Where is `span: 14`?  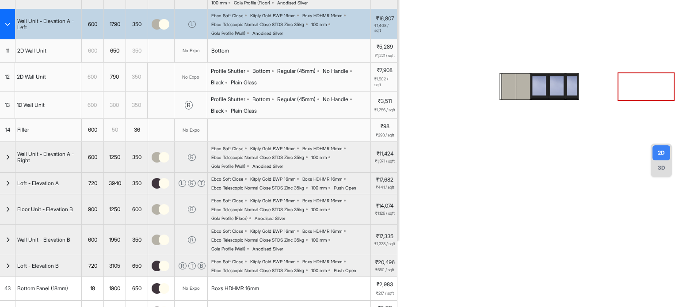 span: 14 is located at coordinates (8, 130).